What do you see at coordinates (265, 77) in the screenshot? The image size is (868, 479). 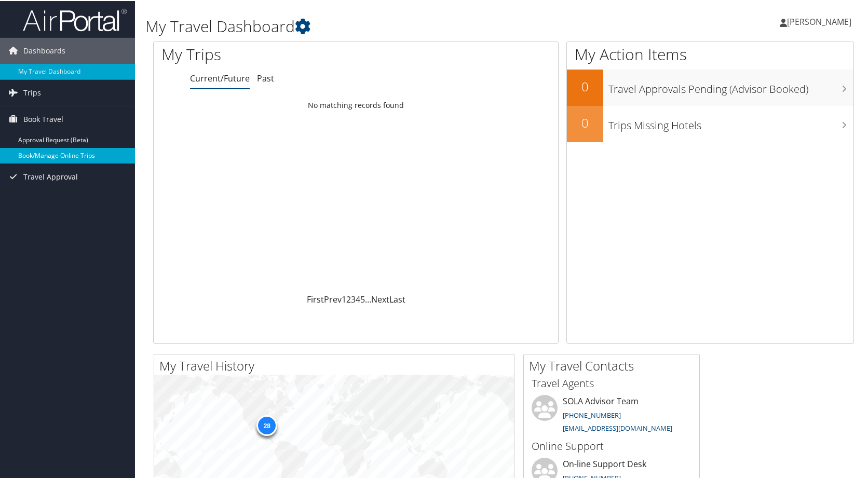 I see `a: Past` at bounding box center [265, 77].